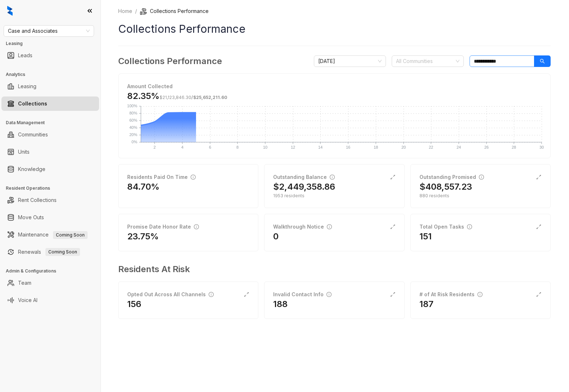 The image size is (569, 392). What do you see at coordinates (134, 127) in the screenshot?
I see `text: 40%` at bounding box center [134, 127].